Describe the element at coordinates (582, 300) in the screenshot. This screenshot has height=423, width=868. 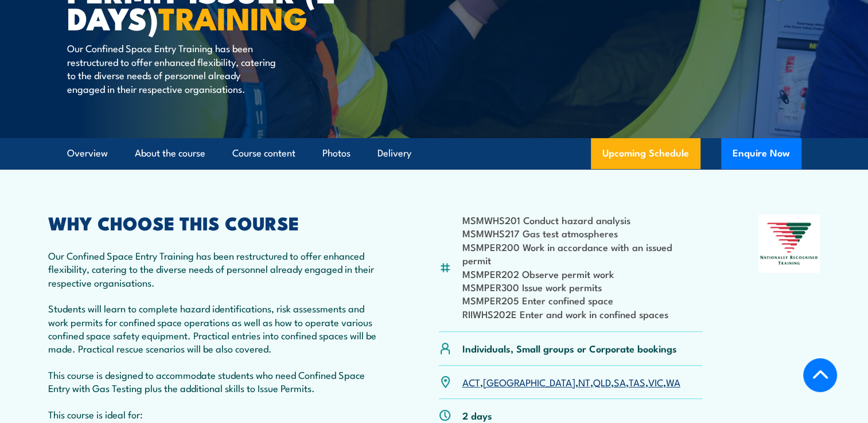
I see `li: MSMPER205 Enter confined space` at that location.